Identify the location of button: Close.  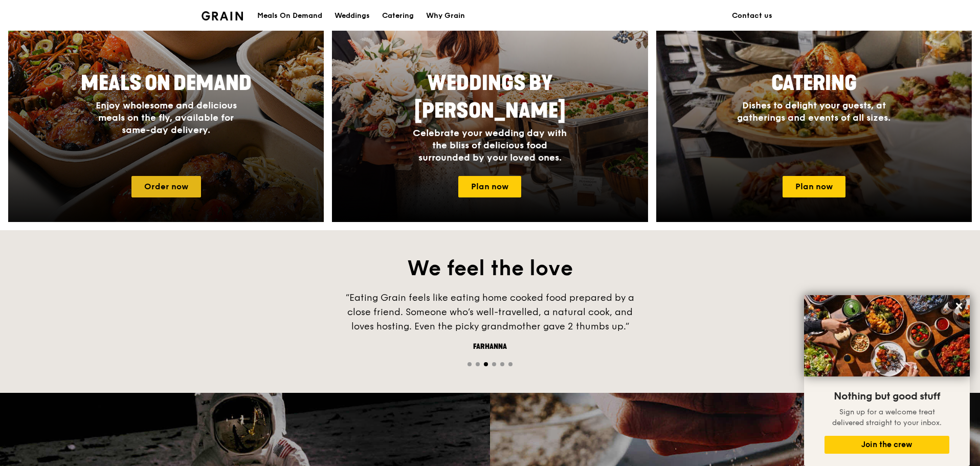
(959, 305).